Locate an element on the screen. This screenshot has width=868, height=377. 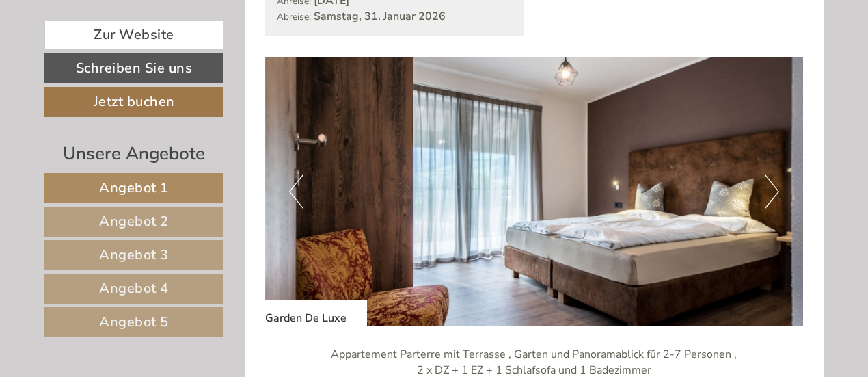
span: Angebot 2 is located at coordinates (134, 221).